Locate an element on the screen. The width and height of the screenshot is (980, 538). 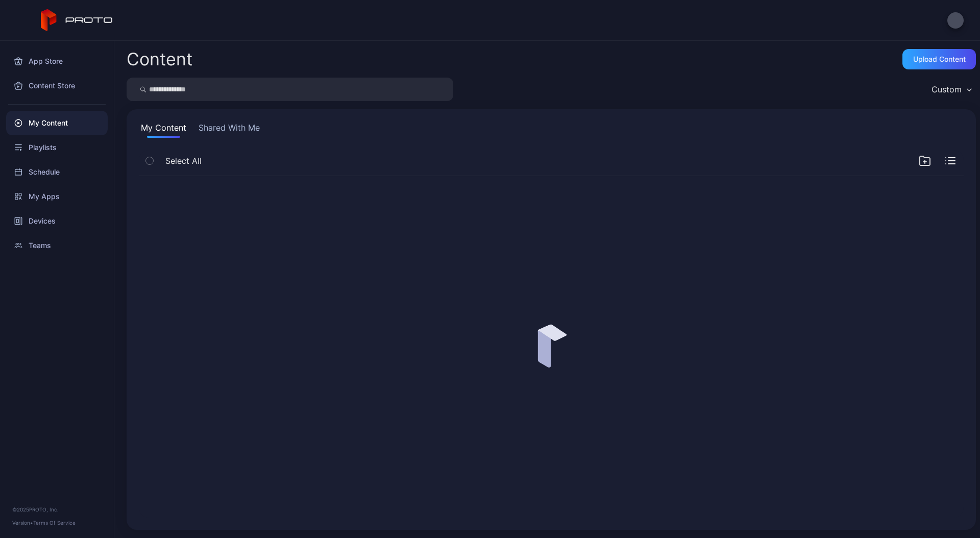
a: My Content is located at coordinates (57, 123).